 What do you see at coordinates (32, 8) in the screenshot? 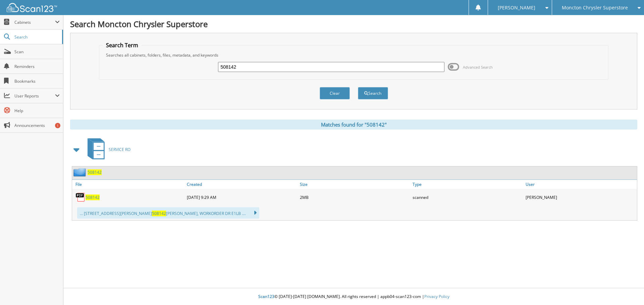
I see `img: scan123-logo-white.svg` at bounding box center [32, 8].